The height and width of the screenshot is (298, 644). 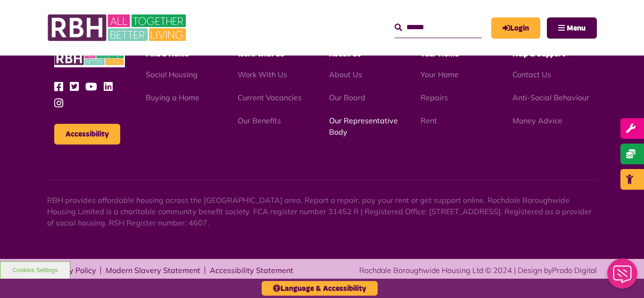 I want to click on button: Accessibility, so click(x=87, y=135).